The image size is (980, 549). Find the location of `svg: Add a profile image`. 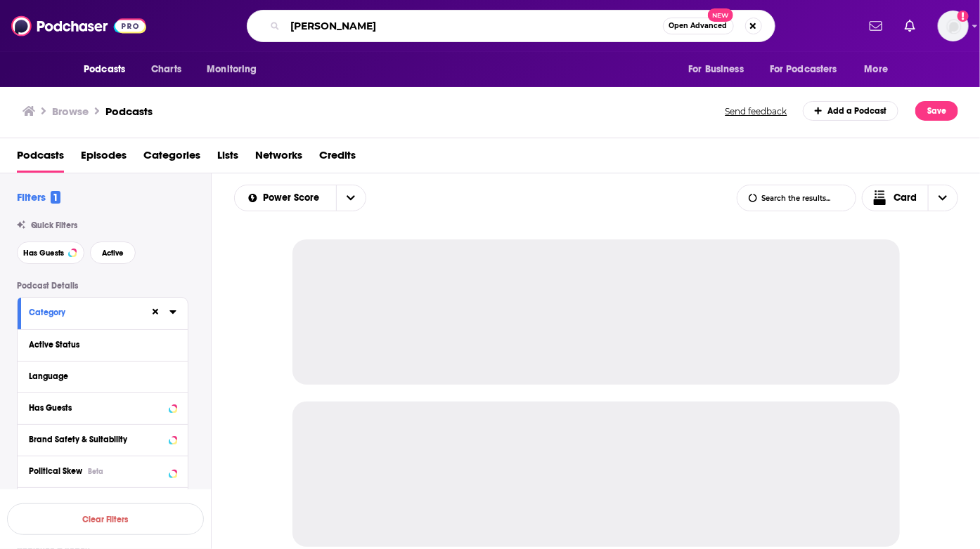

svg: Add a profile image is located at coordinates (963, 16).